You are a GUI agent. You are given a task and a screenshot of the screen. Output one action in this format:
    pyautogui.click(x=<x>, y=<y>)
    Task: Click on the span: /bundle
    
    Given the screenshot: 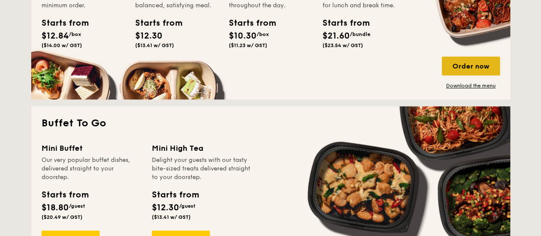 What is the action you would take?
    pyautogui.click(x=360, y=34)
    